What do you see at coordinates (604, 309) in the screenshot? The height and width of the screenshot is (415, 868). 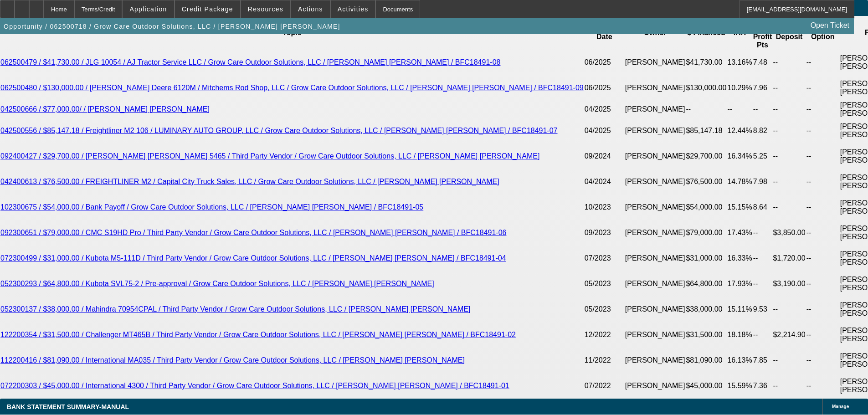 I see `td: 05/2023` at bounding box center [604, 309].